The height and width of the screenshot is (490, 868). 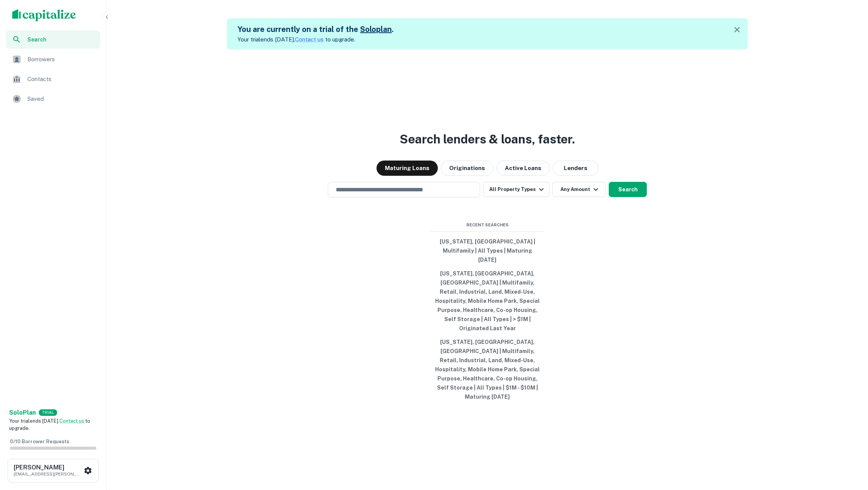 What do you see at coordinates (467, 168) in the screenshot?
I see `button: Originations` at bounding box center [467, 168].